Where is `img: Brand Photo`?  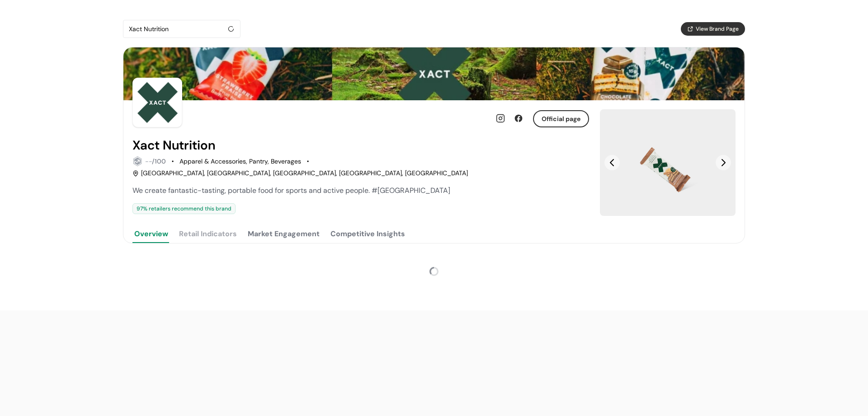
img: Brand Photo is located at coordinates (157, 103).